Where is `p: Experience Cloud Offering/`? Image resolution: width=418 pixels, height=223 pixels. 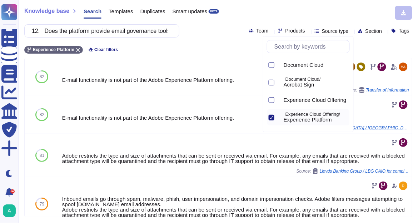
p: Experience Cloud Offering/ is located at coordinates (316, 114).